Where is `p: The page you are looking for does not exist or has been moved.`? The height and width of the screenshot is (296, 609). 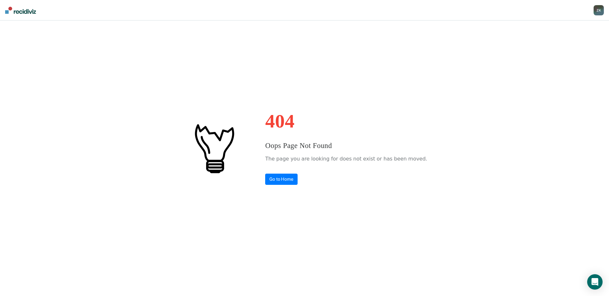
p: The page you are looking for does not exist or has been moved. is located at coordinates (346, 159).